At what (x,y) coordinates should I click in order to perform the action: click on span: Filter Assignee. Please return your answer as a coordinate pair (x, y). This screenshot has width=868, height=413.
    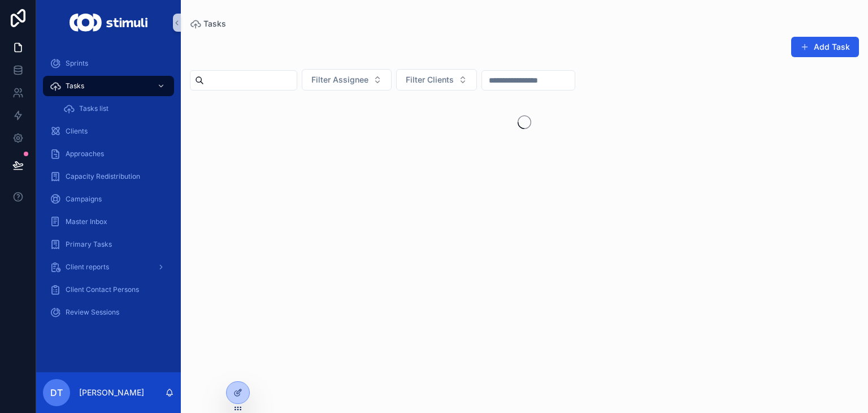
    Looking at the image, I should click on (340, 80).